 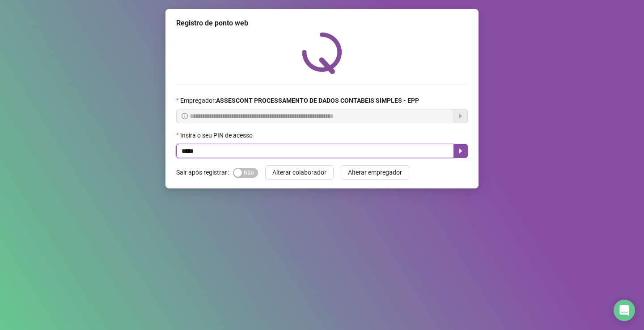 I want to click on label: Insira o seu PIN de acesso, so click(x=217, y=135).